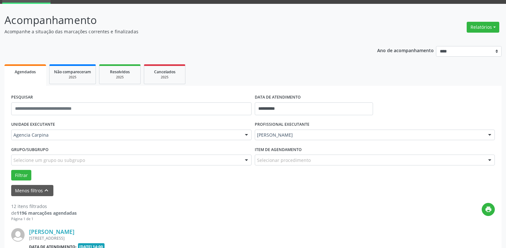 The image size is (506, 248). I want to click on p: Acompanhamento, so click(178, 20).